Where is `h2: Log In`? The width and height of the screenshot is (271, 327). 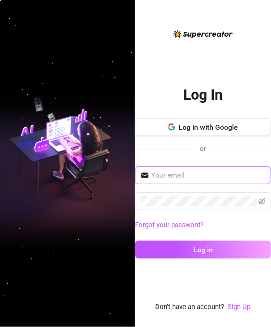
h2: Log In is located at coordinates (203, 95).